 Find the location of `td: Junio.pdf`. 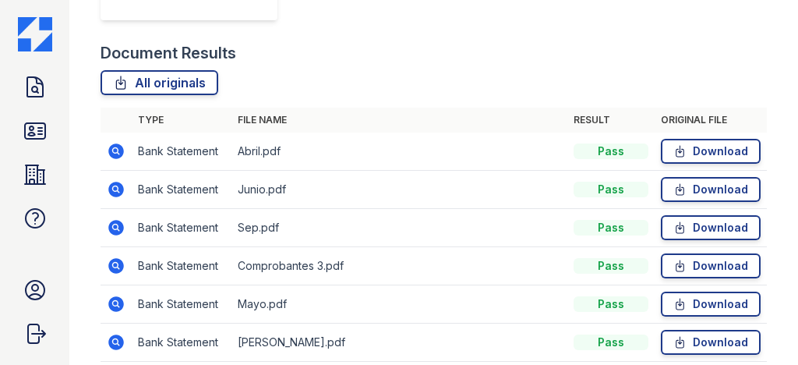

td: Junio.pdf is located at coordinates (399, 189).